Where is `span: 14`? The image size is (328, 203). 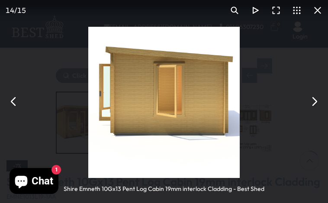
span: 14 is located at coordinates (10, 10).